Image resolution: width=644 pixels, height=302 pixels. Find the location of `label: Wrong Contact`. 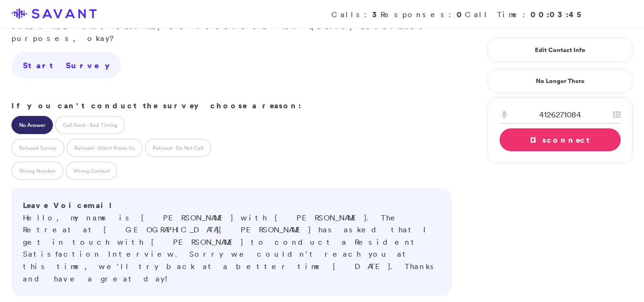

label: Wrong Contact is located at coordinates (91, 171).